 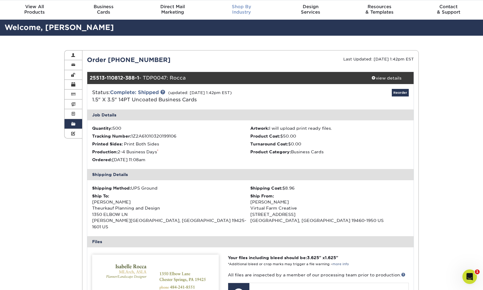 I want to click on strong: Artwork:, so click(x=260, y=128).